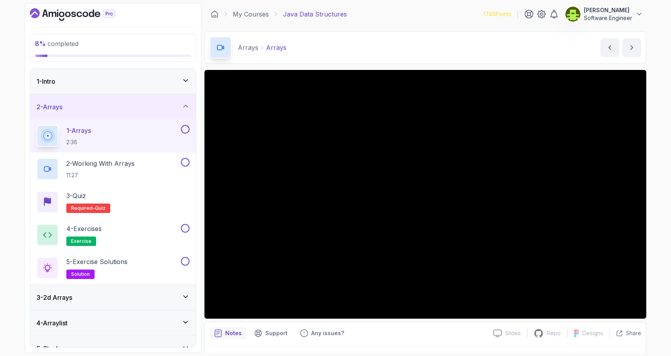 The width and height of the screenshot is (671, 356). I want to click on p: Support, so click(276, 333).